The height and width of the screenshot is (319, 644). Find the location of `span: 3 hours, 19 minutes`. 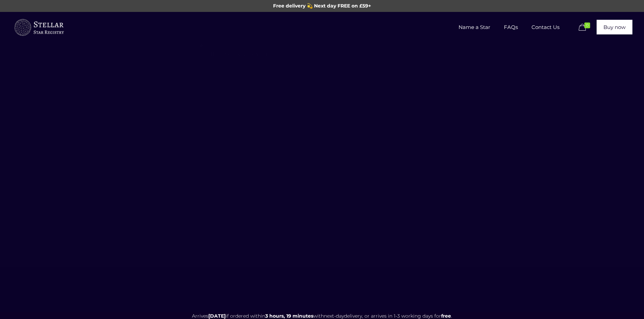

span: 3 hours, 19 minutes is located at coordinates (289, 316).